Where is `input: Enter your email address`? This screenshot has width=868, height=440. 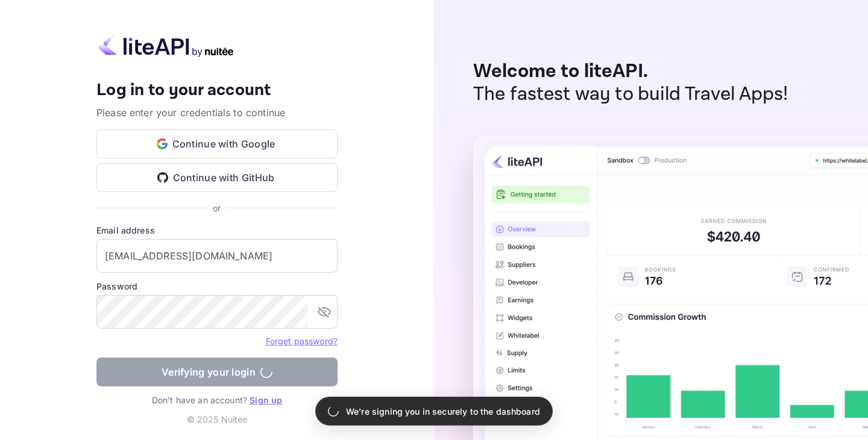 input: Enter your email address is located at coordinates (217, 256).